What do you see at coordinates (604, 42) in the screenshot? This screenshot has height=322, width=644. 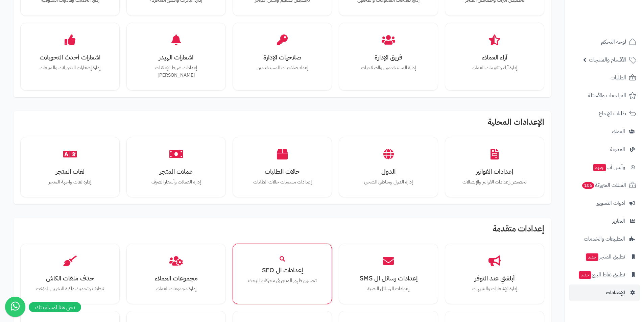 I see `a: لوحة التحكم` at bounding box center [604, 42].